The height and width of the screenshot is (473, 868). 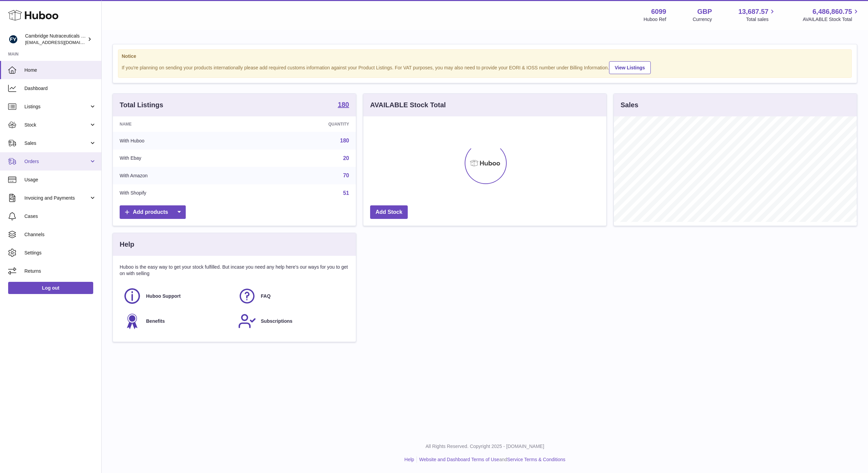 What do you see at coordinates (152, 212) in the screenshot?
I see `a: Add products` at bounding box center [152, 212].